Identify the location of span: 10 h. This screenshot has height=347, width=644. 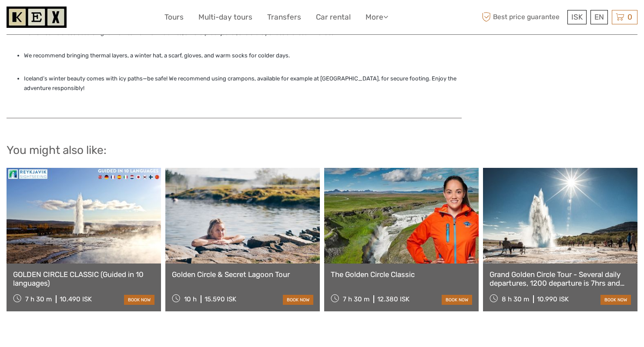
(190, 300).